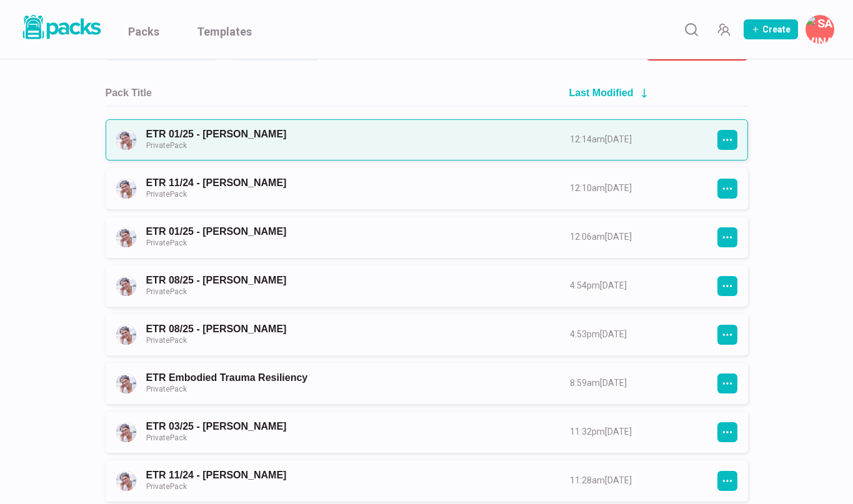 The width and height of the screenshot is (853, 504). What do you see at coordinates (723, 29) in the screenshot?
I see `button: Manage Team Invites` at bounding box center [723, 29].